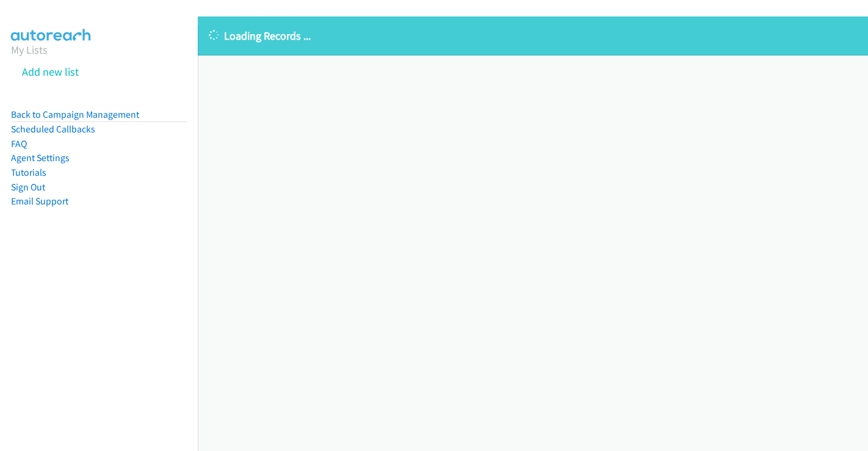 This screenshot has height=451, width=868. Describe the element at coordinates (28, 187) in the screenshot. I see `a: Sign Out` at that location.